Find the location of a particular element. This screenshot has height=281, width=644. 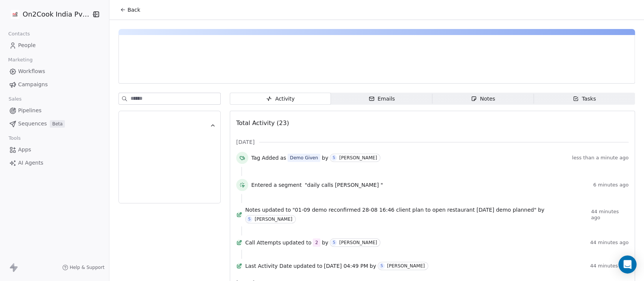

span: Total Activity (23) is located at coordinates (263, 123).